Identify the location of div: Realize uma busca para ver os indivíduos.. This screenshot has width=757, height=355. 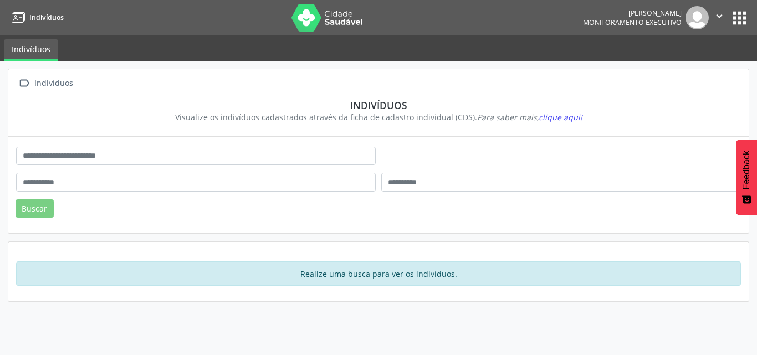
(379, 274).